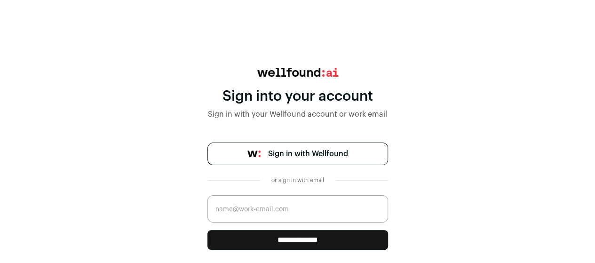 The width and height of the screenshot is (595, 263). Describe the element at coordinates (298, 209) in the screenshot. I see `input: name@work-email.com` at that location.